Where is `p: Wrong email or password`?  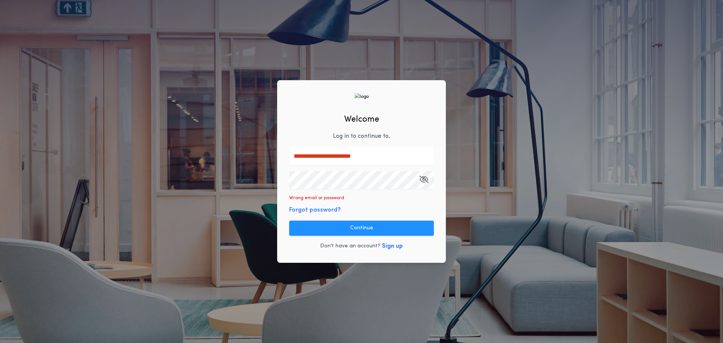
p: Wrong email or password is located at coordinates (317, 198).